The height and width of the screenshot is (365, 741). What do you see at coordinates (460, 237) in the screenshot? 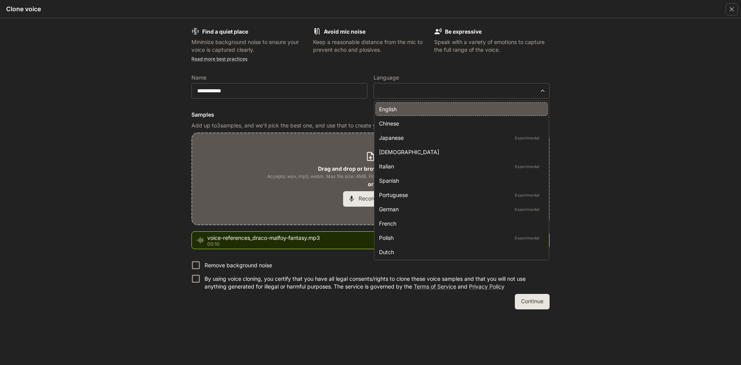
I see `div: Polish` at bounding box center [460, 237].